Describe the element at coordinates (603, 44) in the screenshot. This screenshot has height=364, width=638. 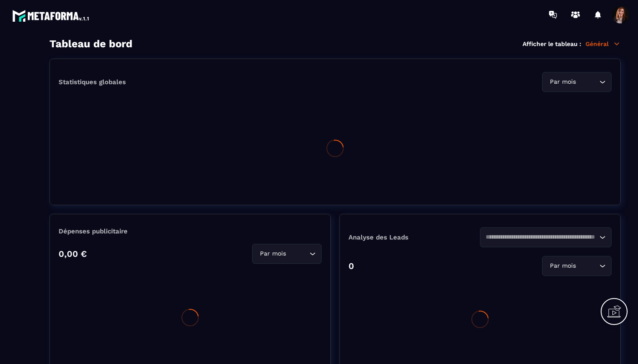
I see `p: Général` at that location.